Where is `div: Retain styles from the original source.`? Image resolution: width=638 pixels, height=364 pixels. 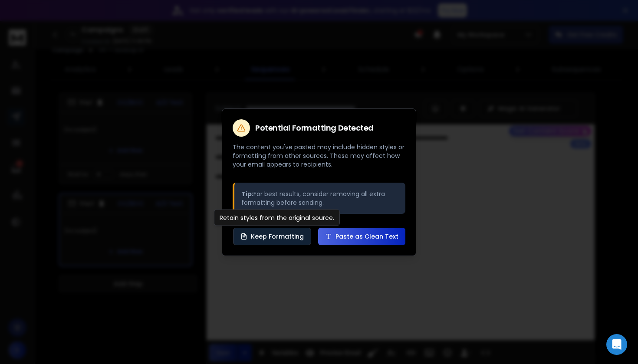
div: Retain styles from the original source. is located at coordinates (277, 218).